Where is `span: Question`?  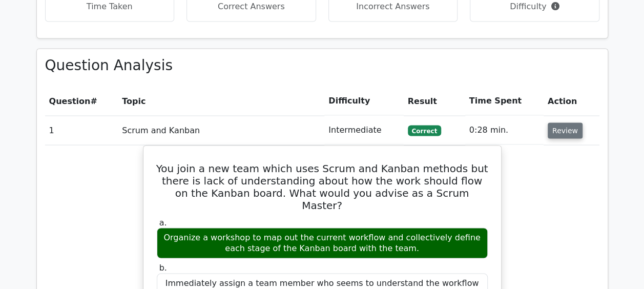
span: Question is located at coordinates (69, 101).